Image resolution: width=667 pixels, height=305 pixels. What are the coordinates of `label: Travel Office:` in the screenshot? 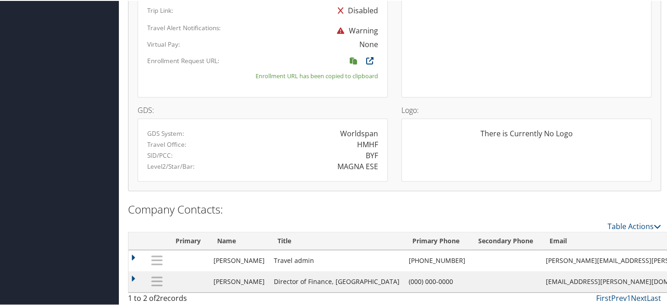 It's located at (167, 143).